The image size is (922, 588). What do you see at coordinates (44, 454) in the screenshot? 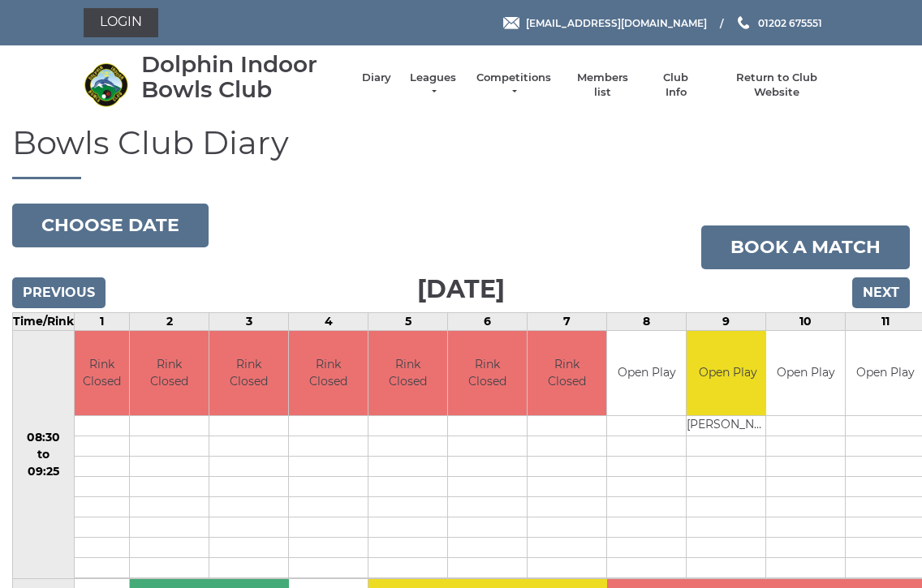
I see `td: 08:30 to 09:25` at bounding box center [44, 454].